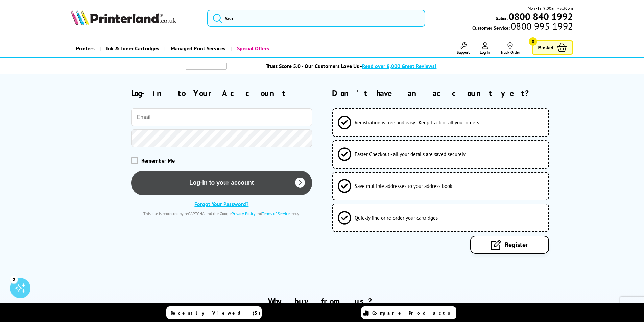  Describe the element at coordinates (417, 122) in the screenshot. I see `span: Registration is free and easy - Keep track of all your orders` at that location.